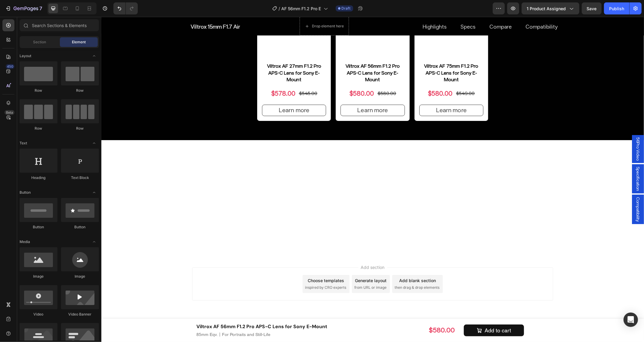 The width and height of the screenshot is (644, 342). I want to click on p: Specs, so click(367, 10).